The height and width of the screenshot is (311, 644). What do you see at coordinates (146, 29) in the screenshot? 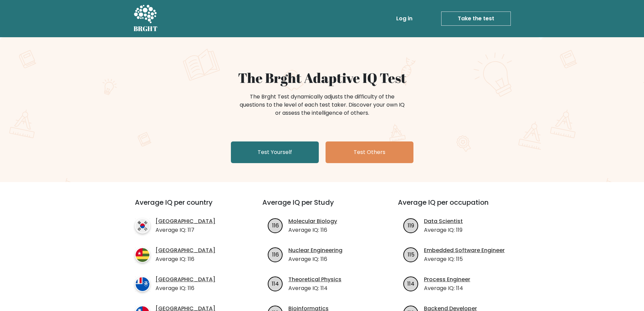
I see `h5: BRGHT` at bounding box center [146, 29].